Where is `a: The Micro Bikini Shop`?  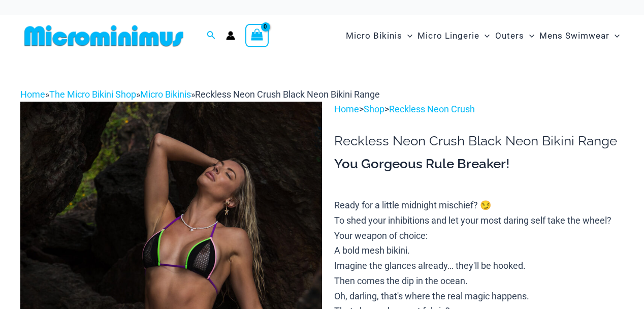 a: The Micro Bikini Shop is located at coordinates (93, 94).